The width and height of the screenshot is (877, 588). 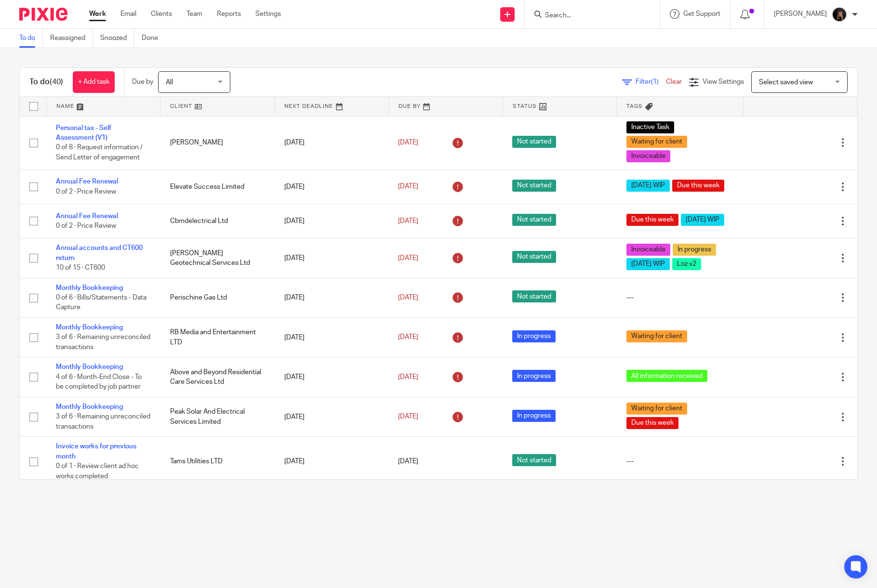 What do you see at coordinates (99, 253) in the screenshot?
I see `a: Annual accounts and CT600 return` at bounding box center [99, 253].